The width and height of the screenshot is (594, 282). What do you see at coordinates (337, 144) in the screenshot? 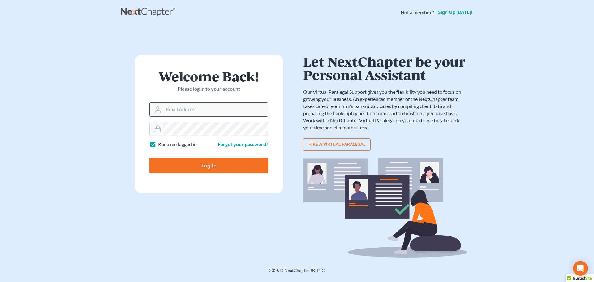
I see `a: Hire a virtual paralegal` at bounding box center [337, 144].